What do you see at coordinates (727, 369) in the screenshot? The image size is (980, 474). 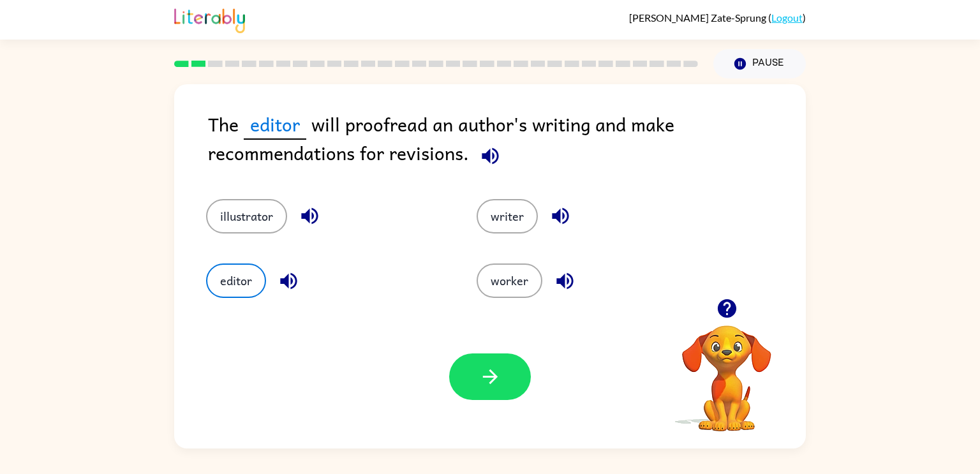 I see `video: Your browser must support playing .mp4 files to use Literably. Please try using another browser.` at bounding box center [727, 369].